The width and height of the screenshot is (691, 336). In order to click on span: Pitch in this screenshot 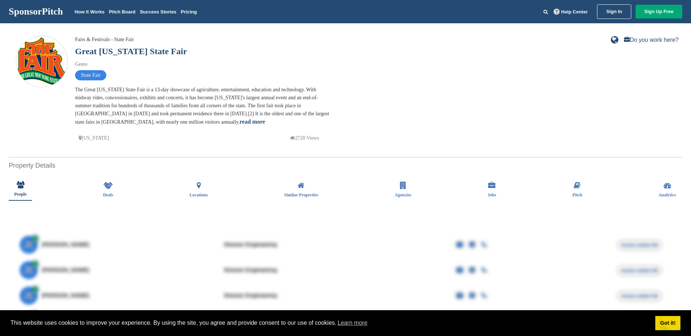, I will do `click(577, 195)`.